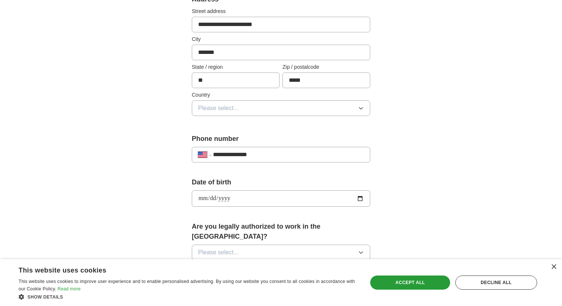 This screenshot has height=306, width=562. What do you see at coordinates (188, 297) in the screenshot?
I see `div: Show details` at bounding box center [188, 297].